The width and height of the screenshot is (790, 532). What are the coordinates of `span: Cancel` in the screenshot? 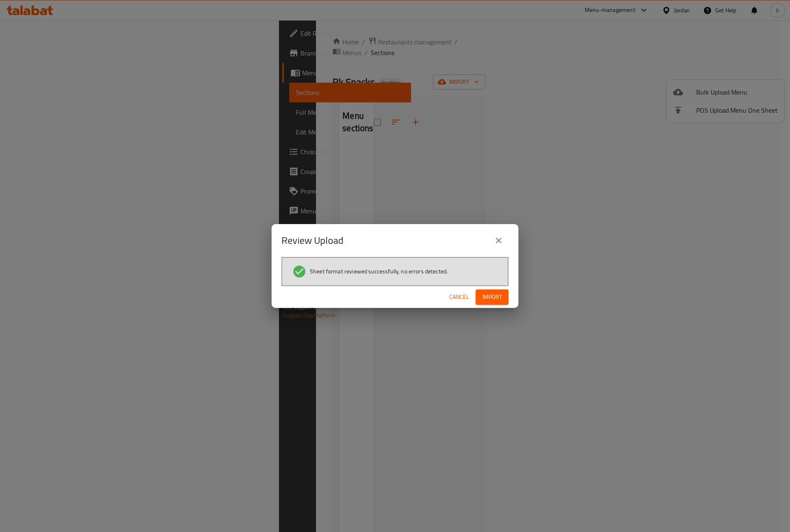 It's located at (459, 297).